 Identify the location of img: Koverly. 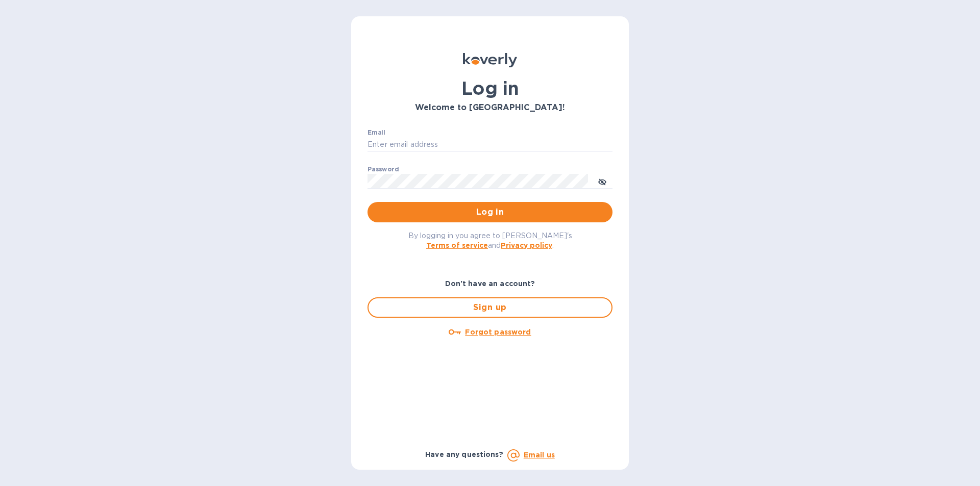
(490, 60).